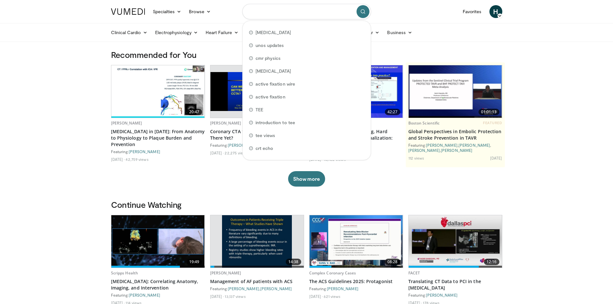  What do you see at coordinates (176, 33) in the screenshot?
I see `a: Electrophysiology` at bounding box center [176, 33].